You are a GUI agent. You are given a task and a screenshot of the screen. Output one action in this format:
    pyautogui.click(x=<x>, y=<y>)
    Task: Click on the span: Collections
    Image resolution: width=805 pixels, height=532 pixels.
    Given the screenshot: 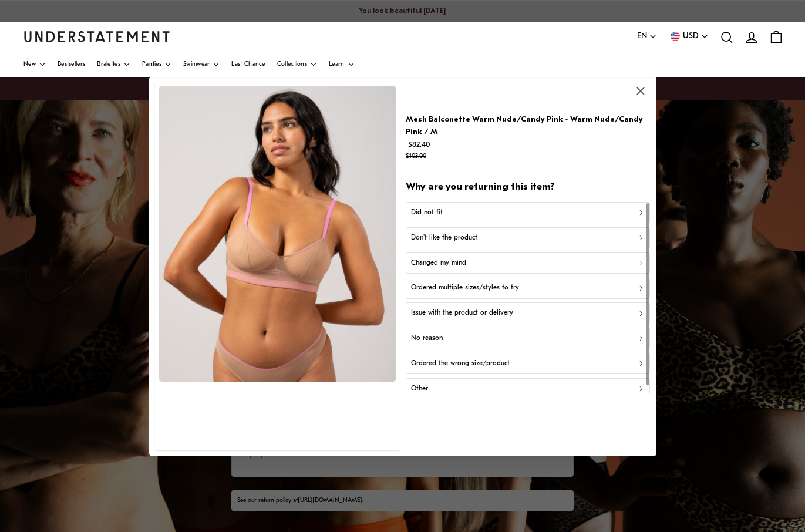 What is the action you would take?
    pyautogui.click(x=292, y=64)
    